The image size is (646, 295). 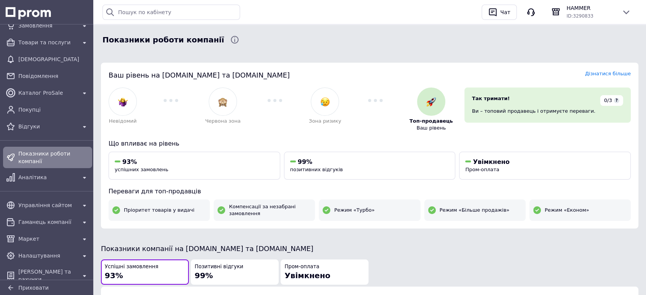 What do you see at coordinates (123, 121) in the screenshot?
I see `span: Невідомий` at bounding box center [123, 121].